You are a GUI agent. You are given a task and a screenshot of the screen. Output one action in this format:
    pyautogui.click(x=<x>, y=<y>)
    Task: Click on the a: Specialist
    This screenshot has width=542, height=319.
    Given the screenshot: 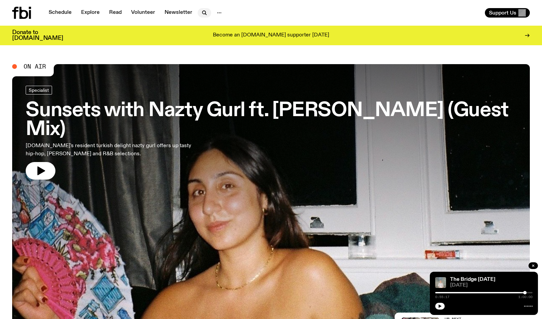 What is the action you would take?
    pyautogui.click(x=39, y=90)
    